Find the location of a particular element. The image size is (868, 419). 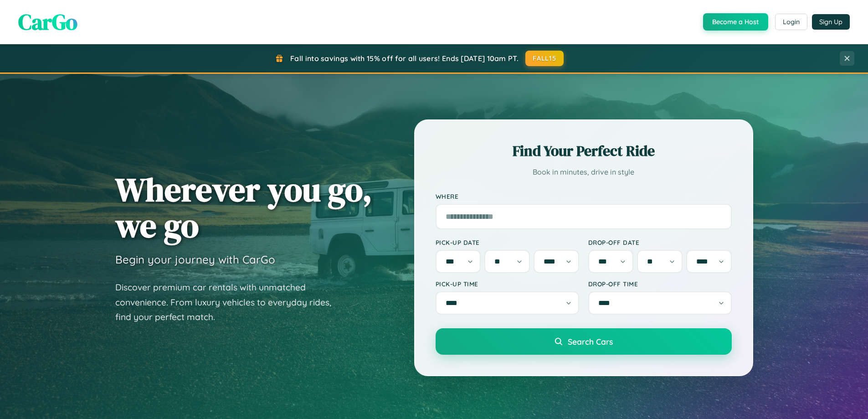

span: Search Cars is located at coordinates (590, 341).